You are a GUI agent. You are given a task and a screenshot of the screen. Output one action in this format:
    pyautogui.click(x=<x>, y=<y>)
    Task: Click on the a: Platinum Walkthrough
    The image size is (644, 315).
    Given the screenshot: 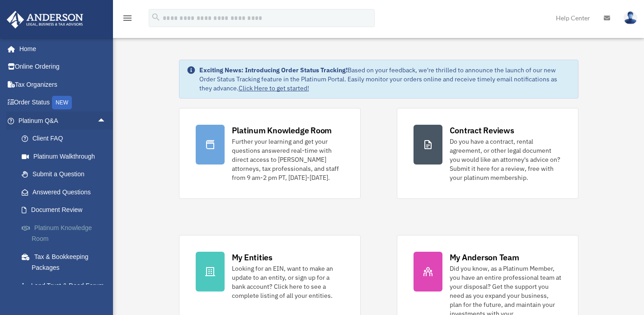 What is the action you would take?
    pyautogui.click(x=66, y=157)
    